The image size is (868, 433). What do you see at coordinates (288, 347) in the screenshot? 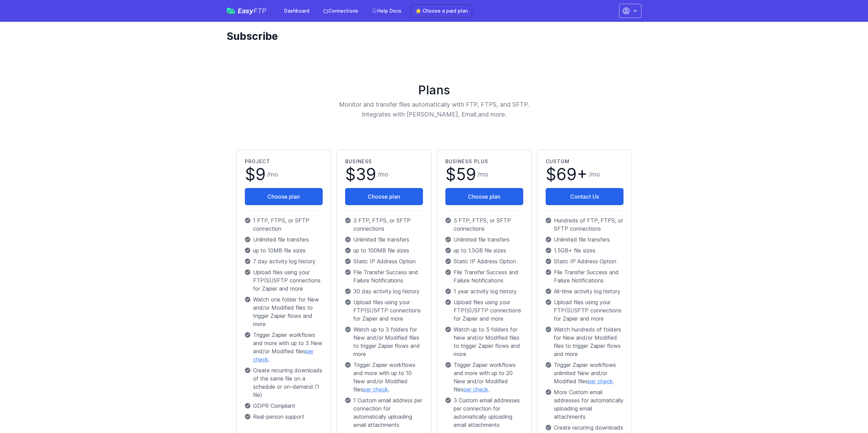
I see `span: Trigger Zapier workflows and more with up to 3 New and/or Modified files .` at bounding box center [288, 347].